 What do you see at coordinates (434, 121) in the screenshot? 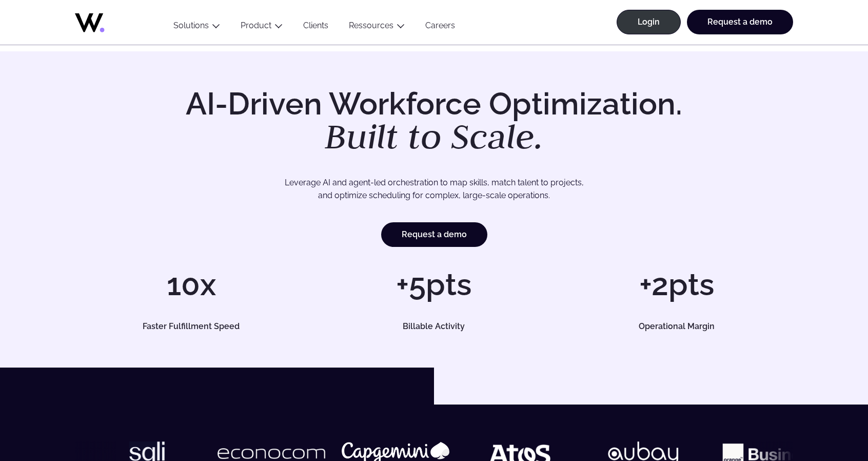
I see `h1: AI-Driven Workforce Optimization.` at bounding box center [434, 121].